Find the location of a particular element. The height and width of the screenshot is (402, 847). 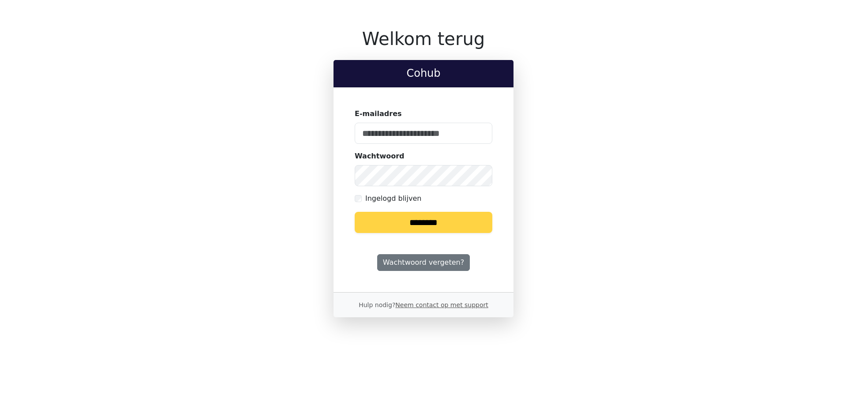

small: Hulp nodig? is located at coordinates (424, 305).